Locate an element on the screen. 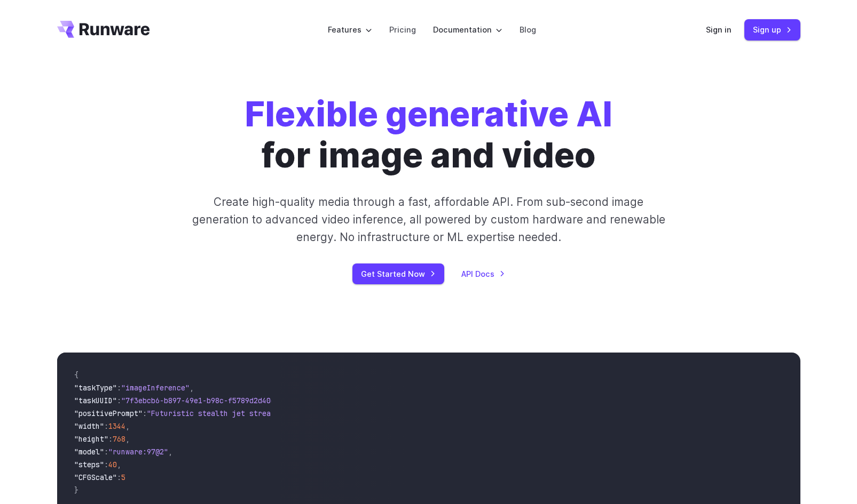 The image size is (857, 504). span: "width" is located at coordinates (89, 427).